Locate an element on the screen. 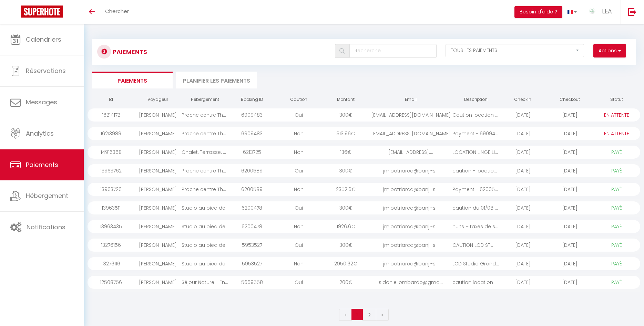 Image resolution: width=644 pixels, height=326 pixels. div: 13963762 is located at coordinates (111, 171).